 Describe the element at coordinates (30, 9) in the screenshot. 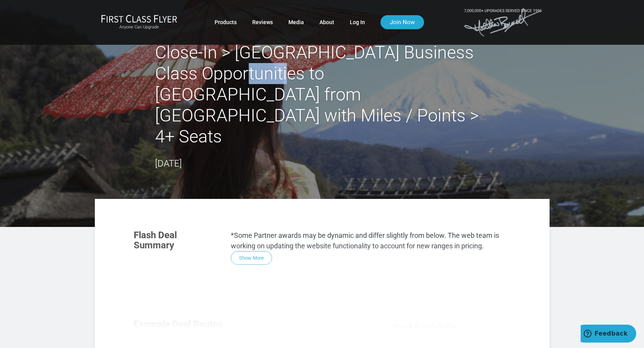

I see `span: Feedback` at that location.